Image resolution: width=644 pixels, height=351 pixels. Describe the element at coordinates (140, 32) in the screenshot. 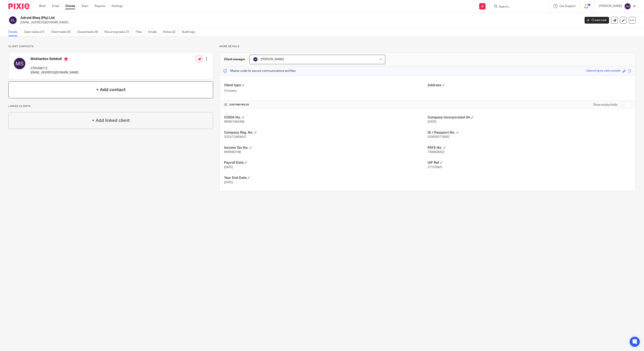

I see `a: Files` at that location.